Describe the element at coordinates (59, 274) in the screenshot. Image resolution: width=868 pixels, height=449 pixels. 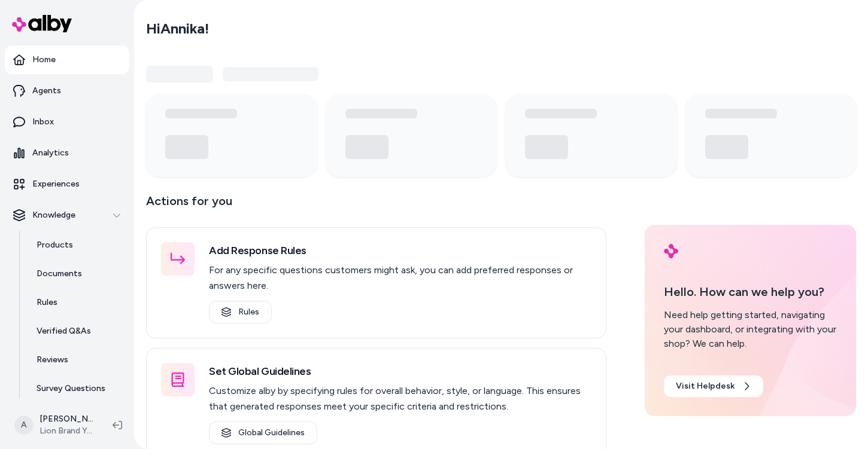
I see `p: Documents` at that location.